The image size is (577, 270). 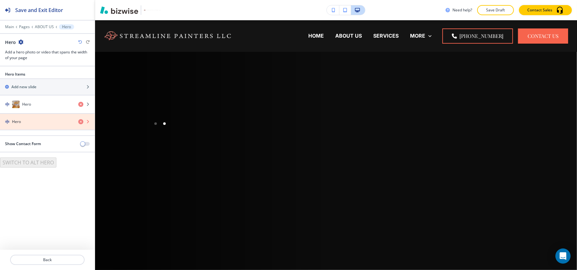 What do you see at coordinates (545, 10) in the screenshot?
I see `button: Contact Sales` at bounding box center [545, 10].